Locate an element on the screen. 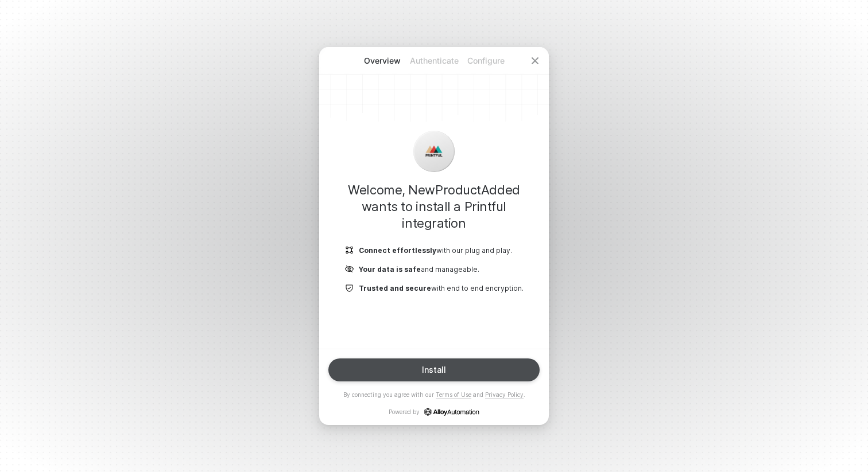 The height and width of the screenshot is (472, 868). b: Connect effortlessly is located at coordinates (398, 250).